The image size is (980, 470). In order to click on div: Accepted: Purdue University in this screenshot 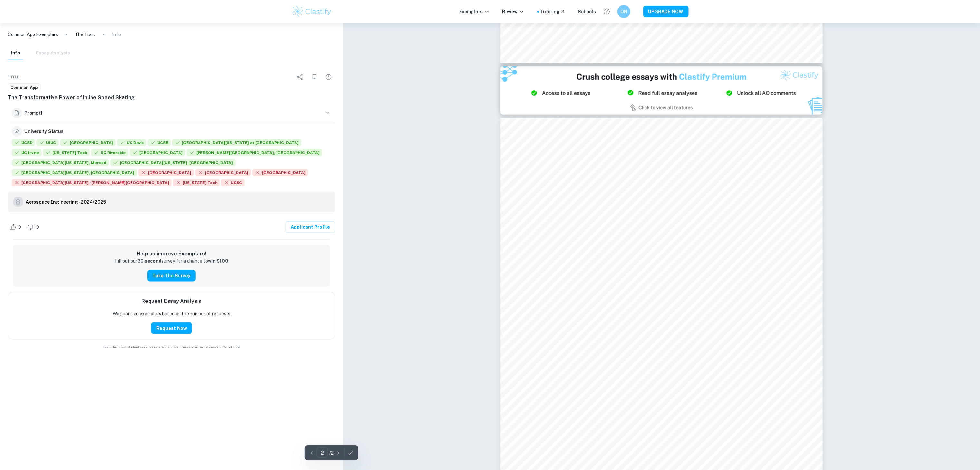, I will do `click(88, 143)`.